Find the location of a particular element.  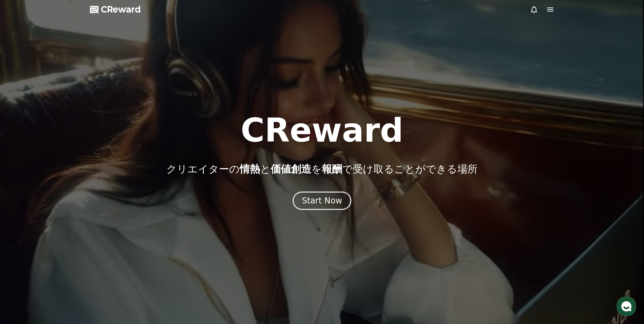

a: Settings is located at coordinates (109, 224).